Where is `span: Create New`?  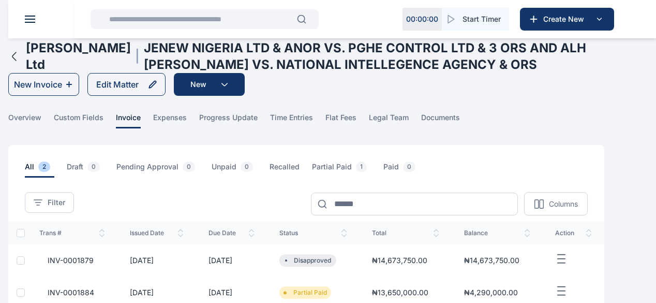
span: Create New is located at coordinates (566, 19).